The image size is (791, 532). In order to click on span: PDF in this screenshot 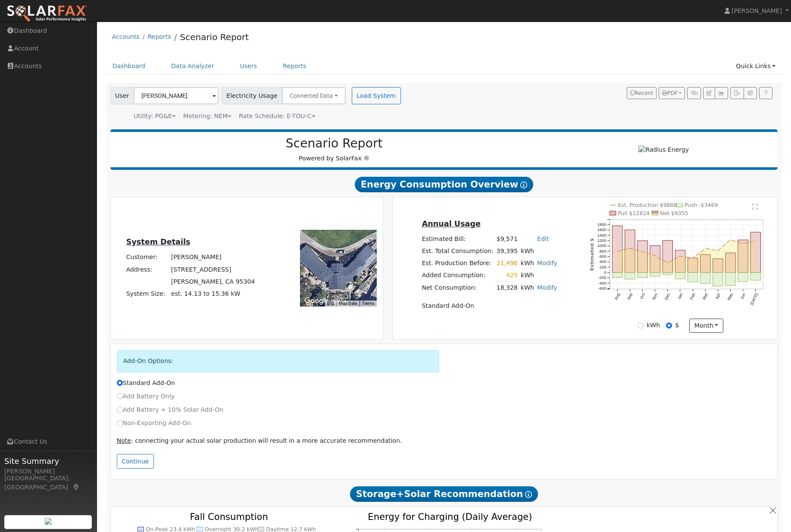, I will do `click(670, 93)`.